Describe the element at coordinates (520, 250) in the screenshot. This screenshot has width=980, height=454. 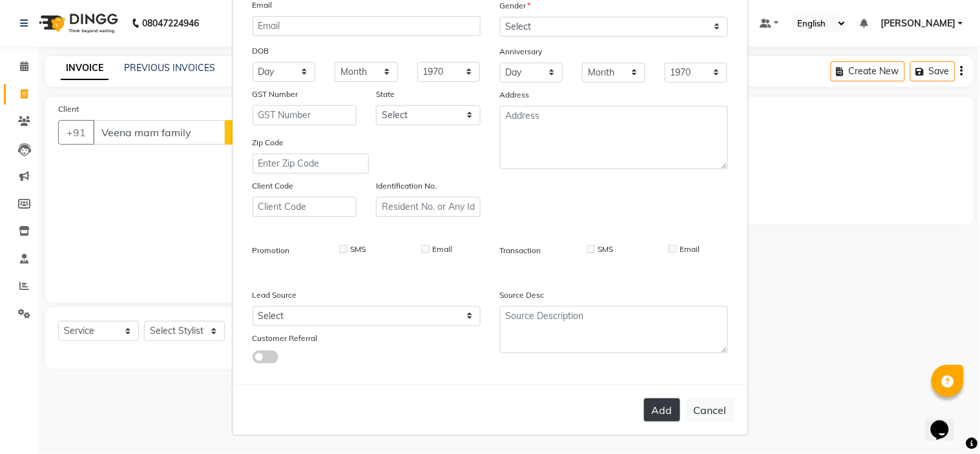
I see `label: Transaction` at that location.